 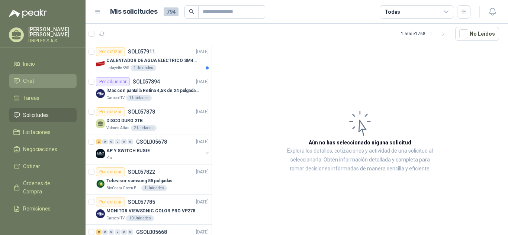 I want to click on div: 8, so click(x=99, y=232).